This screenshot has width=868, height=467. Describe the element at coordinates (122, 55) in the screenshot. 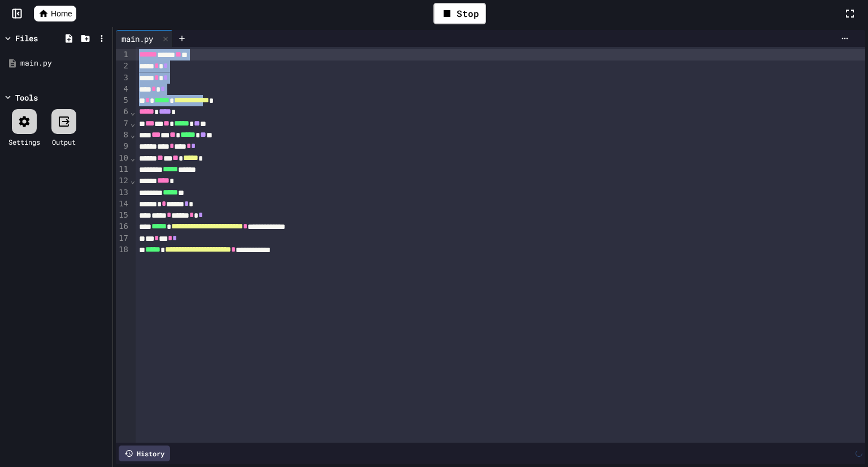

I see `div: 1` at that location.